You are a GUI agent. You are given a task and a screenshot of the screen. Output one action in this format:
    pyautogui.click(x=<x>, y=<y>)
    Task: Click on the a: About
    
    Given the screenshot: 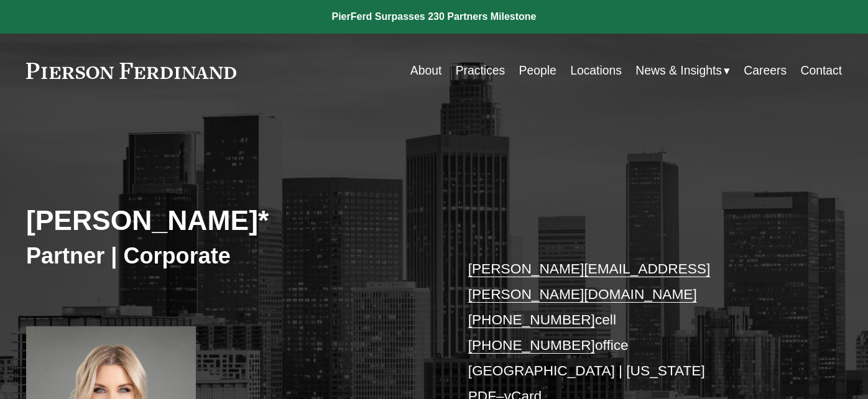 What is the action you would take?
    pyautogui.click(x=426, y=70)
    